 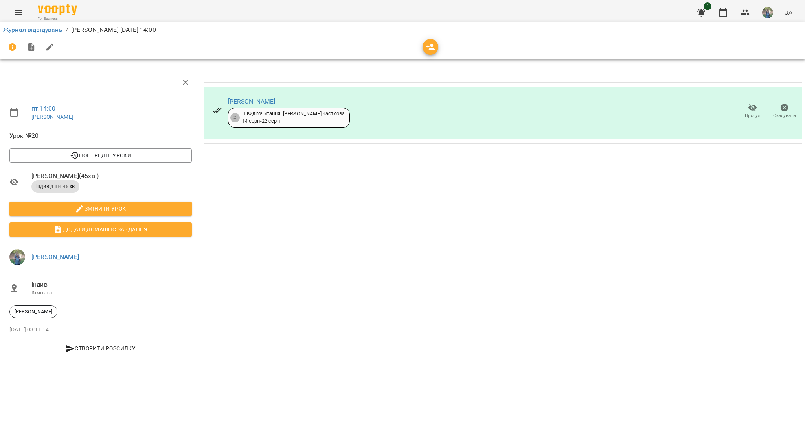 What do you see at coordinates (57, 18) in the screenshot?
I see `span: For Business` at bounding box center [57, 18].